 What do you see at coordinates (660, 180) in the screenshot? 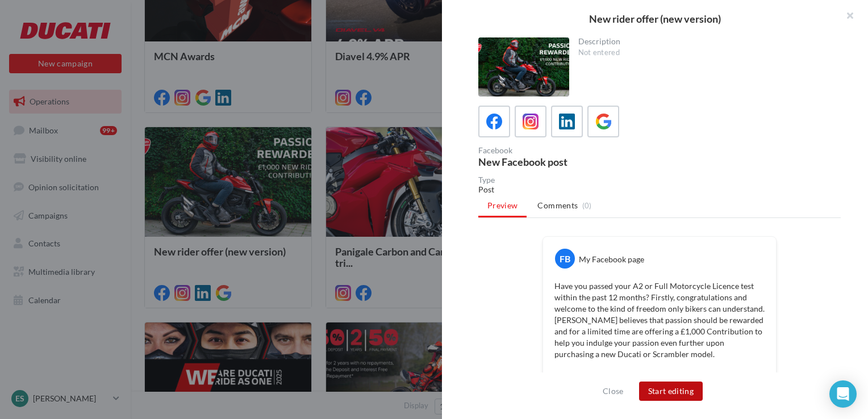
I see `div: Type` at bounding box center [660, 180].